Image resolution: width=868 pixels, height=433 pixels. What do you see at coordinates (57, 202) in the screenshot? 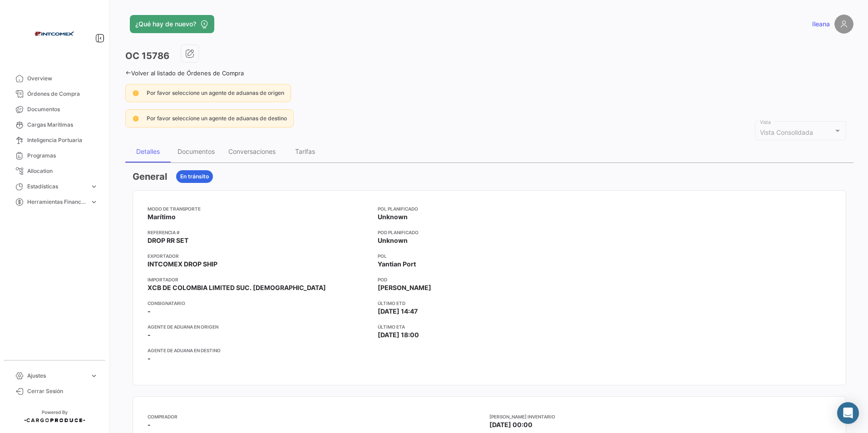
I see `span: Herramientas Financieras` at bounding box center [57, 202].